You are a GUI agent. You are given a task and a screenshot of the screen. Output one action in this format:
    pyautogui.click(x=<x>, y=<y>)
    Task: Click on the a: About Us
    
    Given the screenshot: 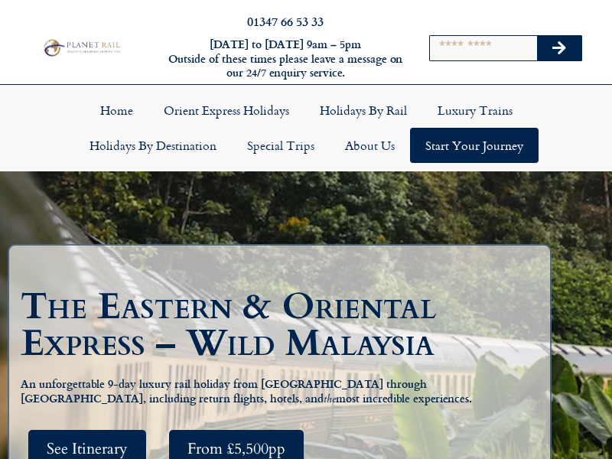 What is the action you would take?
    pyautogui.click(x=370, y=145)
    